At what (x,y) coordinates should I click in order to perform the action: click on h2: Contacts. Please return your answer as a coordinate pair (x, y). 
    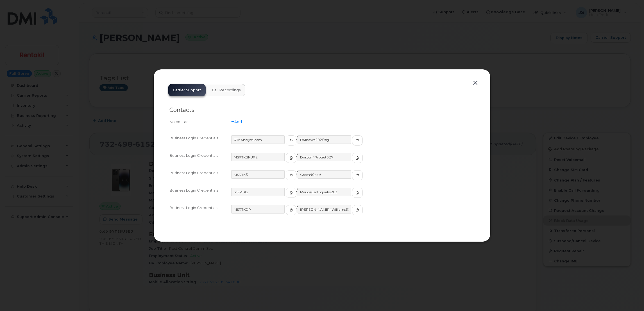
    Looking at the image, I should click on (322, 110).